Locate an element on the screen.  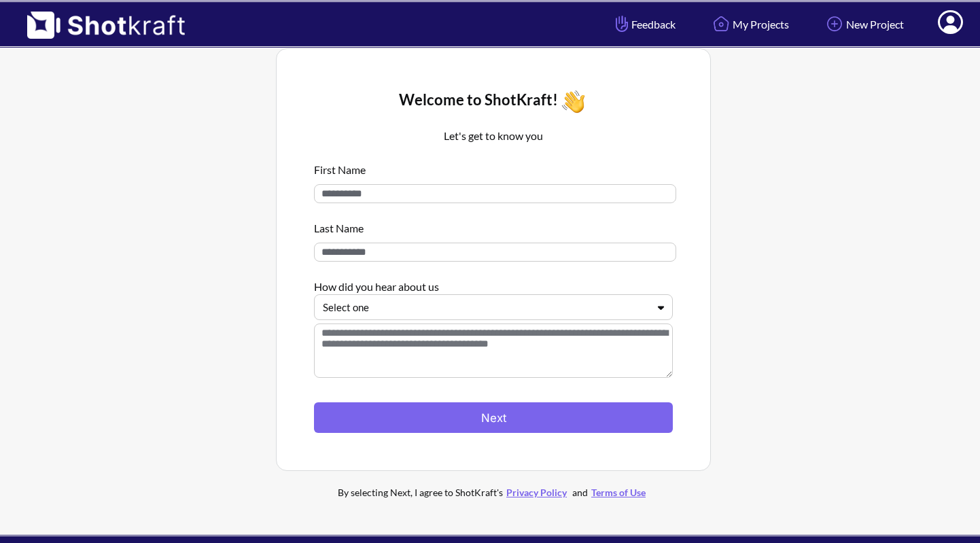
div: Last Name is located at coordinates (494, 224).